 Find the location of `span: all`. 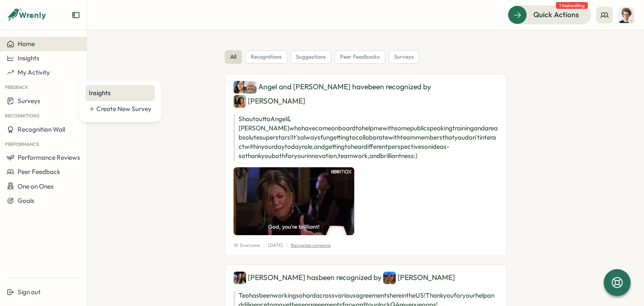

span: all is located at coordinates (233, 57).